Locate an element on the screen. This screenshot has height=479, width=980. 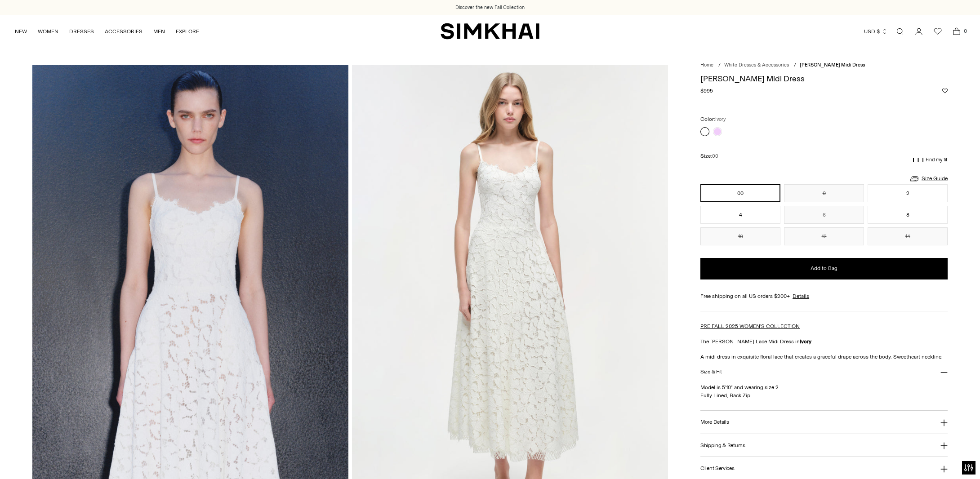
a: NEW is located at coordinates (20, 31).